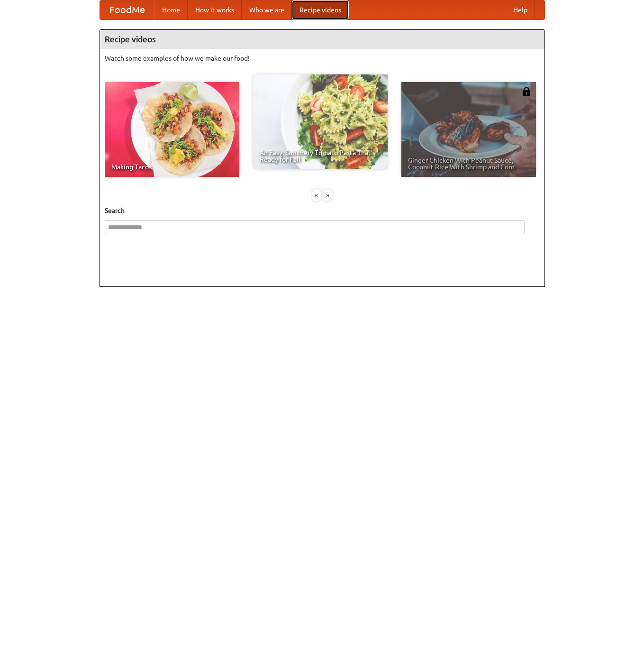 The width and height of the screenshot is (644, 671). I want to click on a: FoodMe, so click(127, 10).